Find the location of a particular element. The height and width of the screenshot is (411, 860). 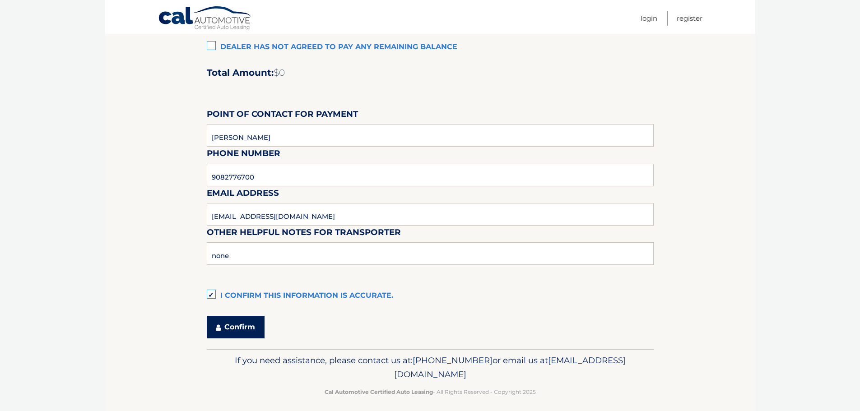

label: Other helpful notes for transporter is located at coordinates (304, 234).